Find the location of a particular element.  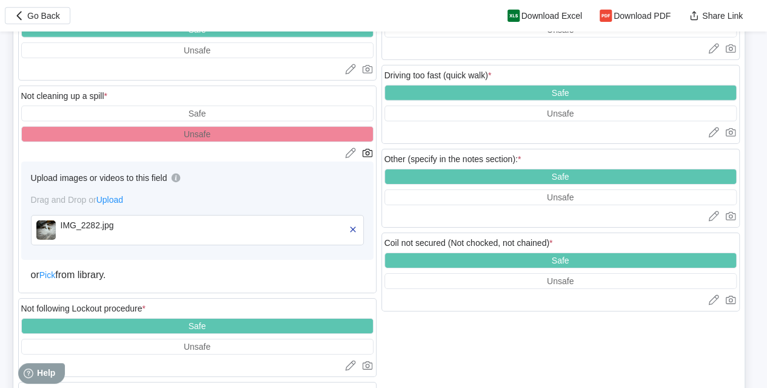

span: Go Back is located at coordinates (44, 16).